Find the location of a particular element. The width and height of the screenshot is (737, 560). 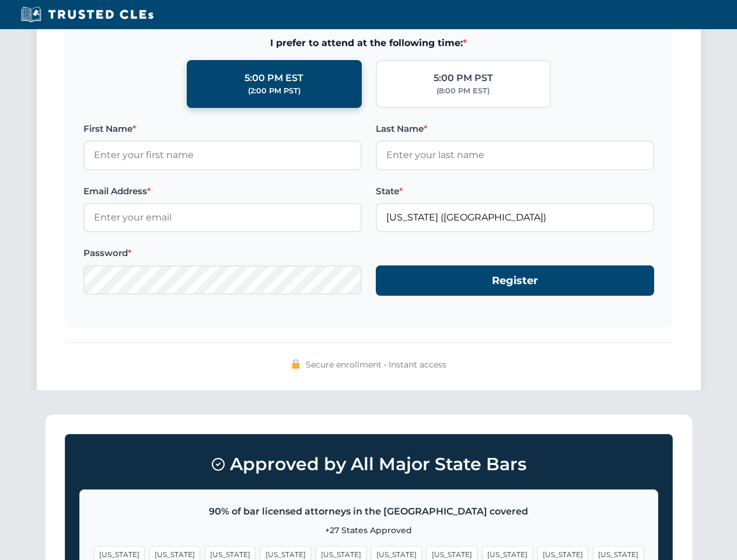

input: Missouri (MO) is located at coordinates (515, 218).